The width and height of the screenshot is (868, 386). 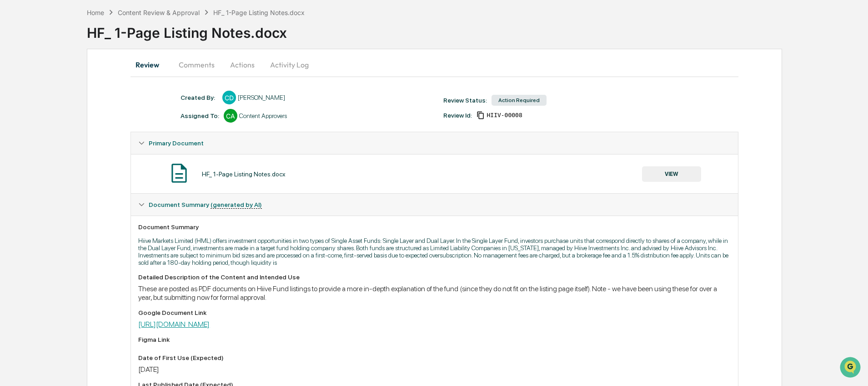 What do you see at coordinates (38, 137) in the screenshot?
I see `span: Data Lookup` at bounding box center [38, 137].